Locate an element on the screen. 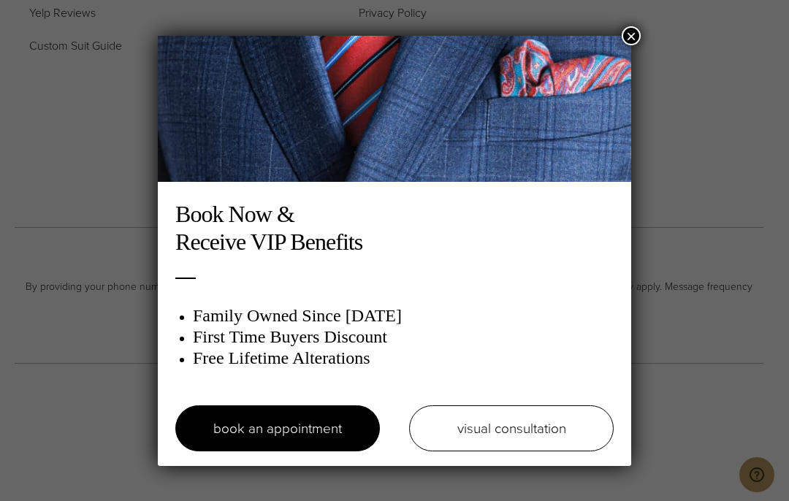 This screenshot has height=501, width=789. h2: Book Now & Receive VIP Benefits is located at coordinates (395, 228).